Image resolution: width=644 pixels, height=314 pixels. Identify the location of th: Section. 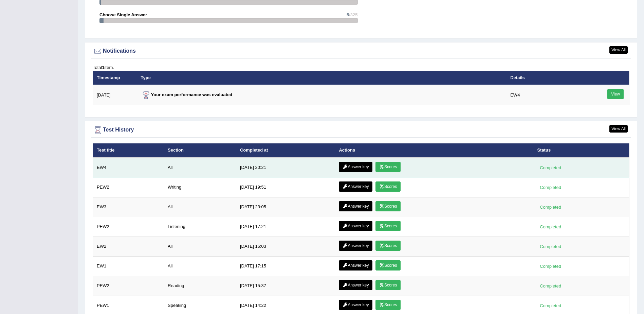
(200, 150).